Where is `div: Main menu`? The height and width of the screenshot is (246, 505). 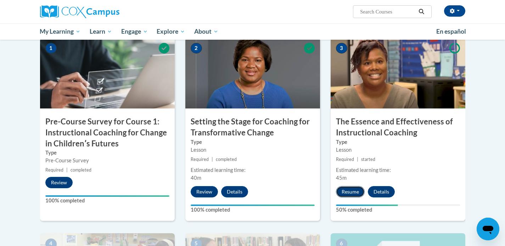 div: Main menu is located at coordinates (253, 32).